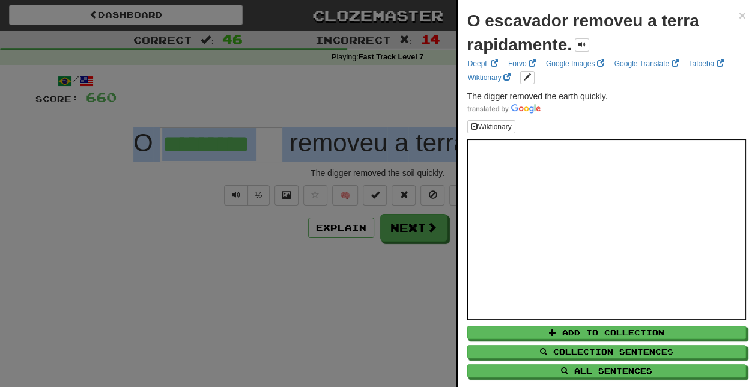 This screenshot has width=755, height=387. What do you see at coordinates (607, 371) in the screenshot?
I see `button: All Sentences` at bounding box center [607, 371].